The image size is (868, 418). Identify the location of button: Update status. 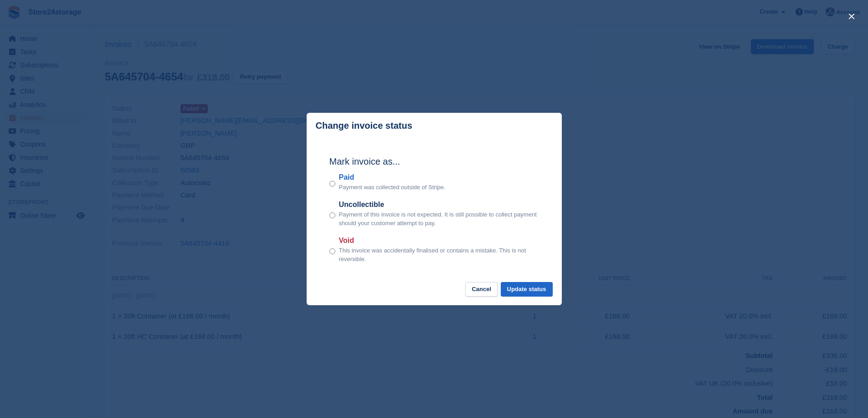
(527, 290).